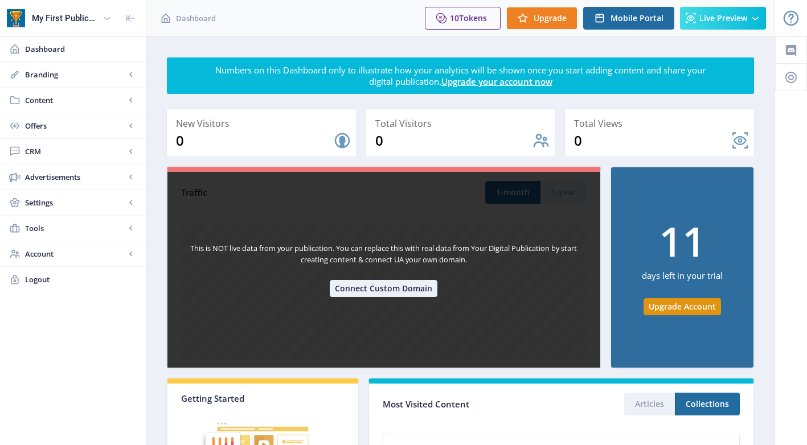  What do you see at coordinates (497, 81) in the screenshot?
I see `a: Upgrade your account now` at bounding box center [497, 81].